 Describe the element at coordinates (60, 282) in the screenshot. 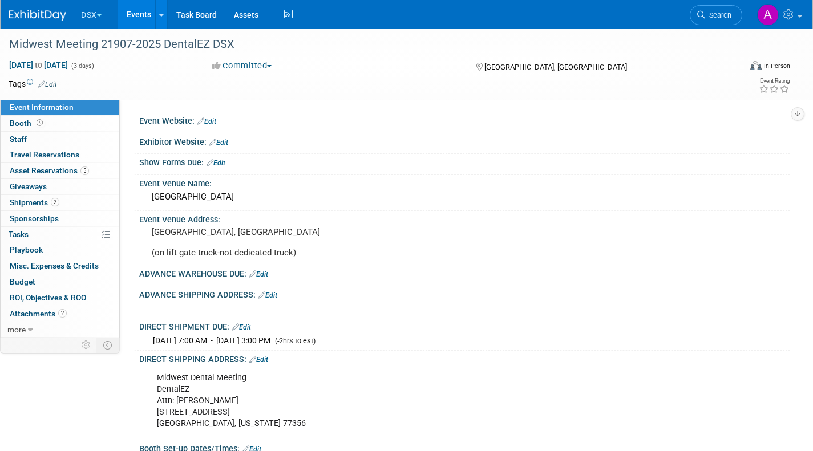

I see `a: Budget` at that location.